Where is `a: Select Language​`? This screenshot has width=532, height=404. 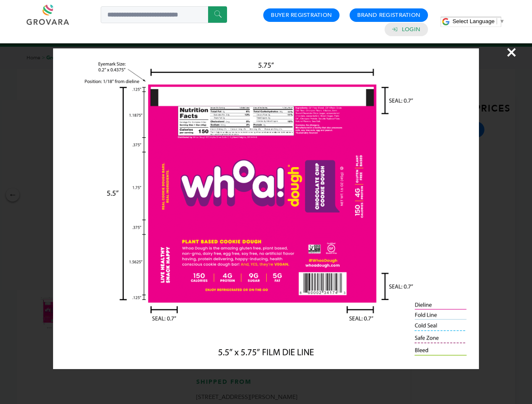
a: Select Language​ is located at coordinates (479, 21).